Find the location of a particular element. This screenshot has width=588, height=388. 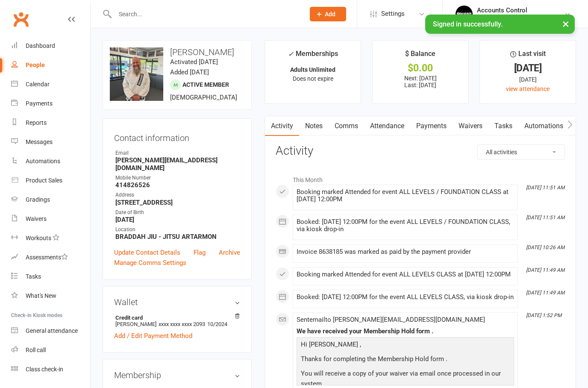

a: Calendar is located at coordinates (50, 84).